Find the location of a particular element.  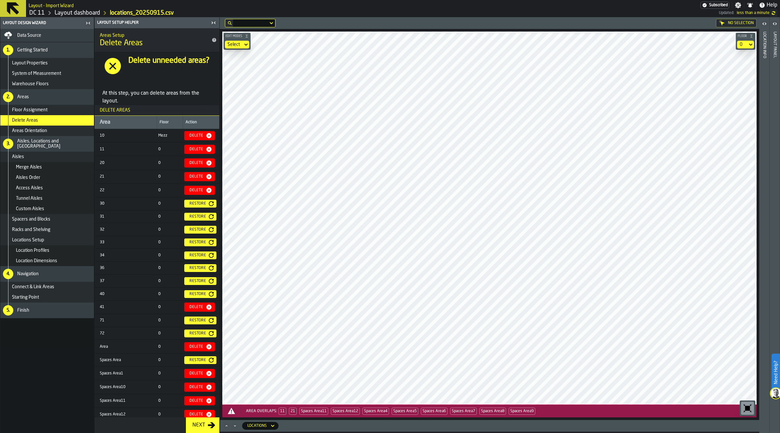

span: Spaces Area9 is located at coordinates (522, 411).